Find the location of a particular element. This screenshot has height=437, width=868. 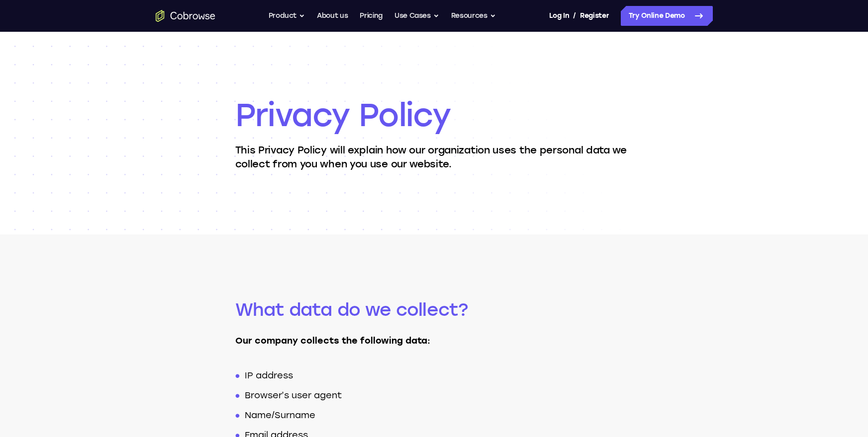

li: IP address is located at coordinates (439, 374).